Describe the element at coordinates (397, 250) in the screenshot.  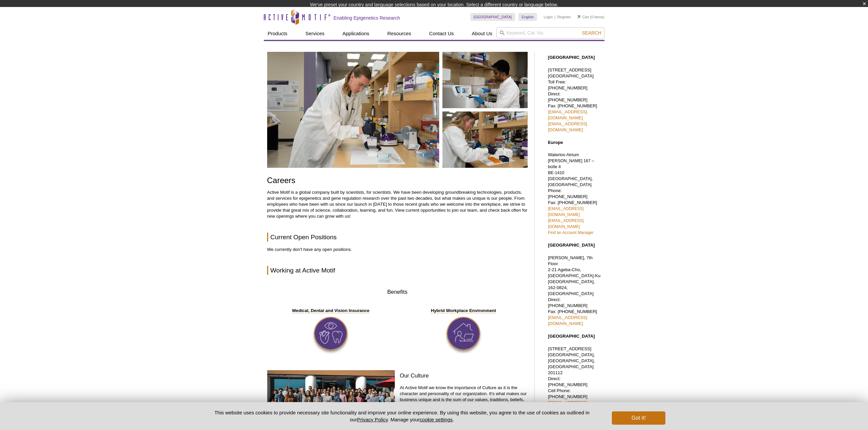
I see `p: We currently don't have any open positions.` at that location.